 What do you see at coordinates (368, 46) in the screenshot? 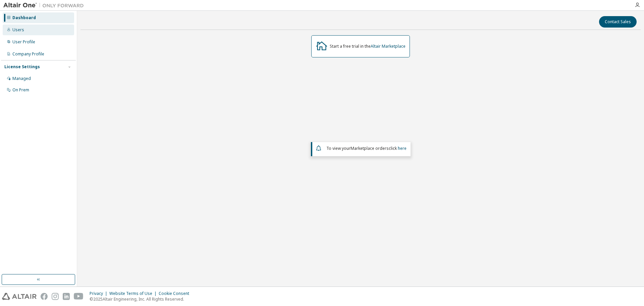
I see `div: Start a free trial in the` at bounding box center [368, 46].